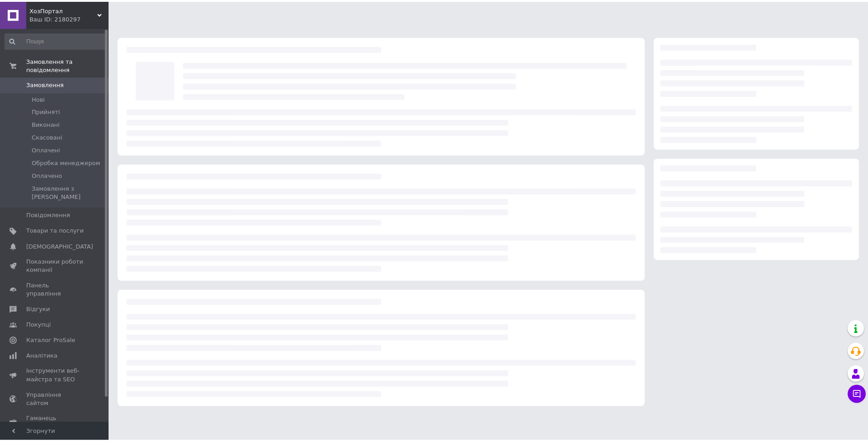 The width and height of the screenshot is (868, 442). Describe the element at coordinates (46, 124) in the screenshot. I see `span: Виконані` at that location.